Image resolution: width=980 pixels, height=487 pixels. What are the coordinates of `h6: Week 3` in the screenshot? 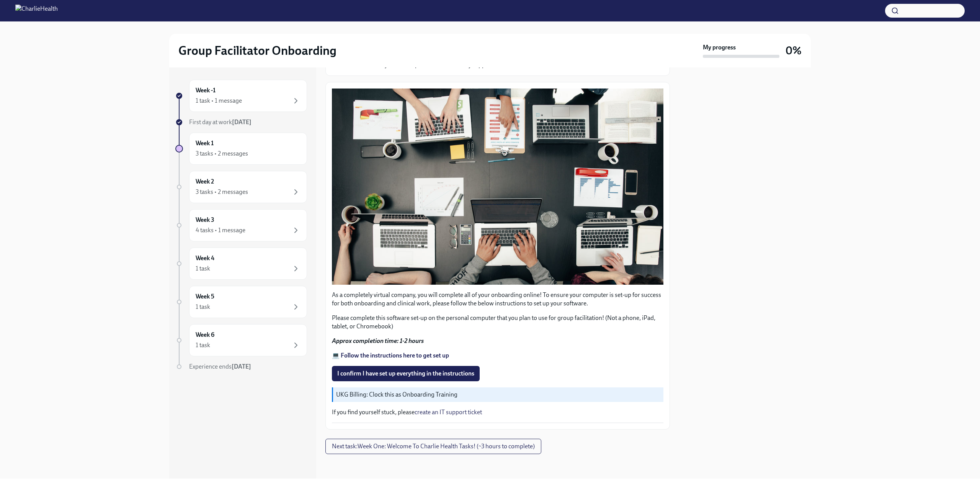 It's located at (205, 220).